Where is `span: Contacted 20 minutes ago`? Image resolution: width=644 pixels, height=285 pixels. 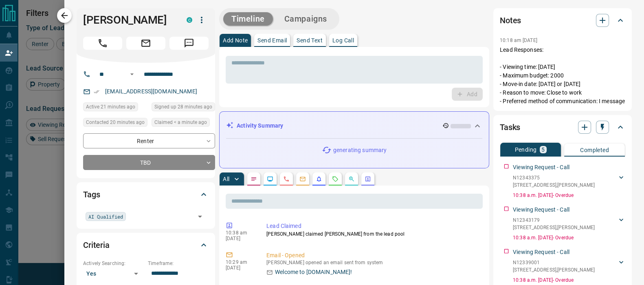 span: Contacted 20 minutes ago is located at coordinates (115, 122).